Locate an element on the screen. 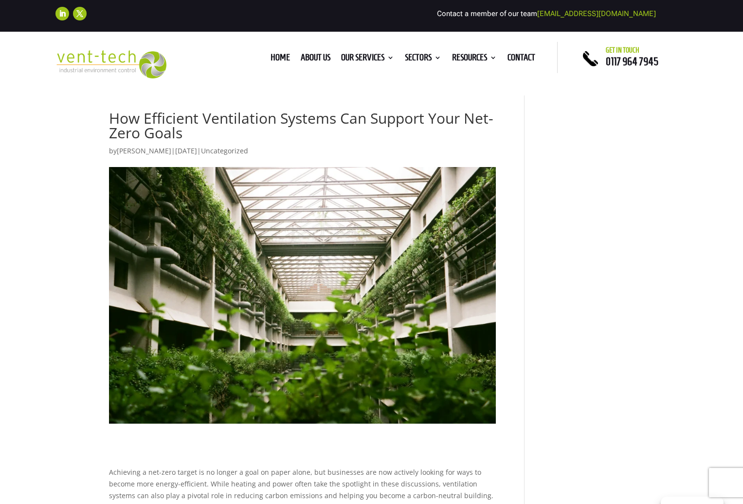 This screenshot has height=504, width=743. img: 2023-09-27T08_35_16.549ZVENT-TECH---Clear-background is located at coordinates (111, 64).